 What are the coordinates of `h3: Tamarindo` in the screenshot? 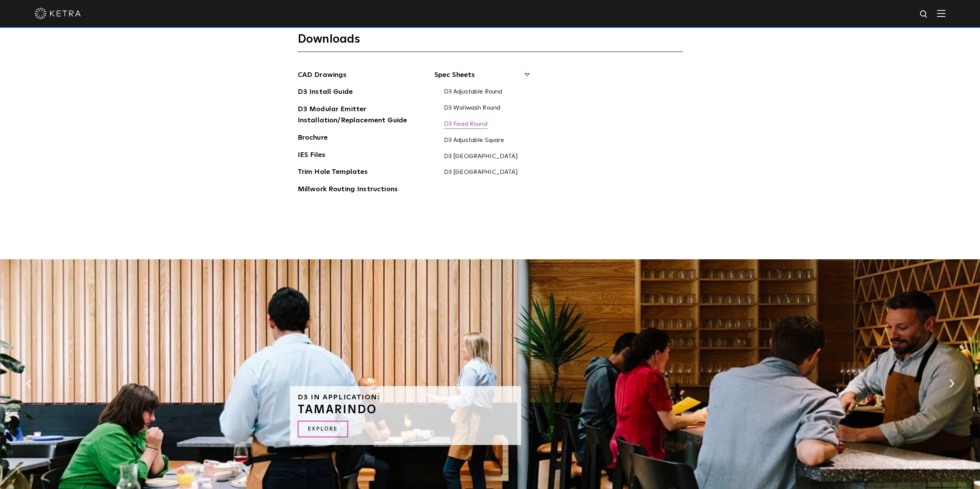 It's located at (406, 410).